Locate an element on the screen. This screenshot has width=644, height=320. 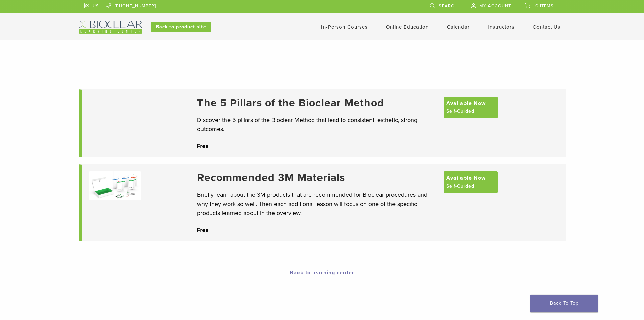
h3: Recommended 3M Materials is located at coordinates (317, 178).